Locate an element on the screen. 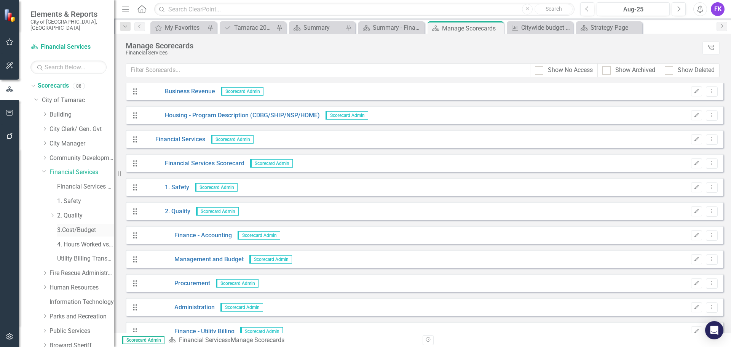 The width and height of the screenshot is (731, 347). span: Elements & Reports is located at coordinates (69, 14).